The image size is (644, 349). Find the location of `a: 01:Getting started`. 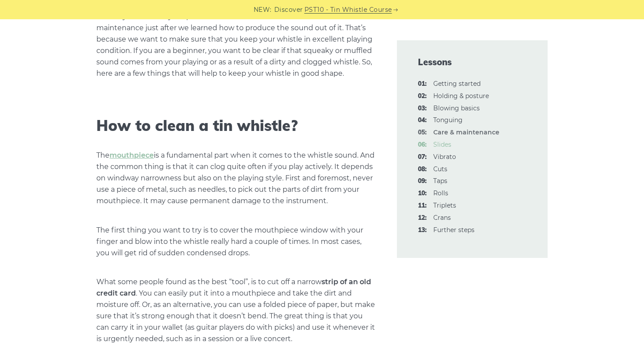

a: 01:Getting started is located at coordinates (457, 84).